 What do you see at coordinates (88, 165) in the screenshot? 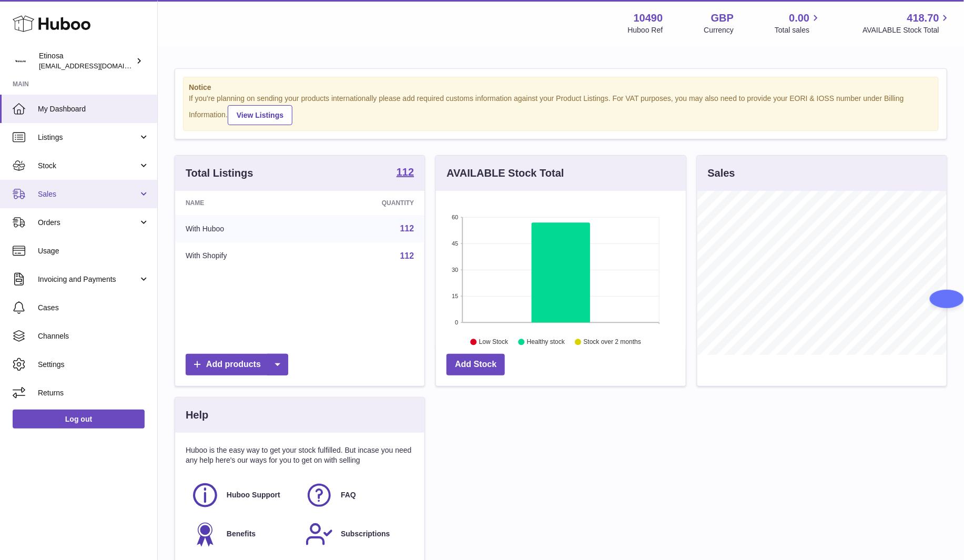
I see `span: Stock` at bounding box center [88, 165].